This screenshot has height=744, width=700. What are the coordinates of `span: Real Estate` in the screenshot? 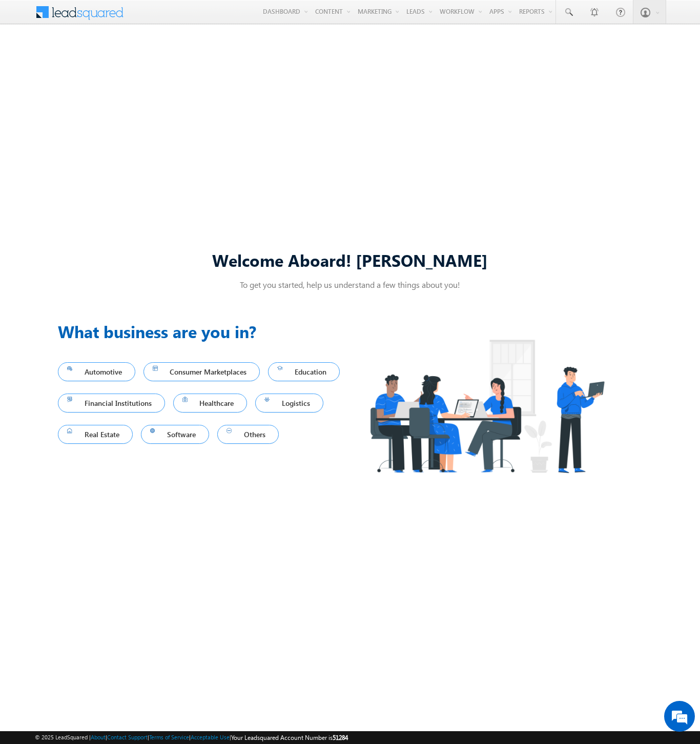 It's located at (95, 434).